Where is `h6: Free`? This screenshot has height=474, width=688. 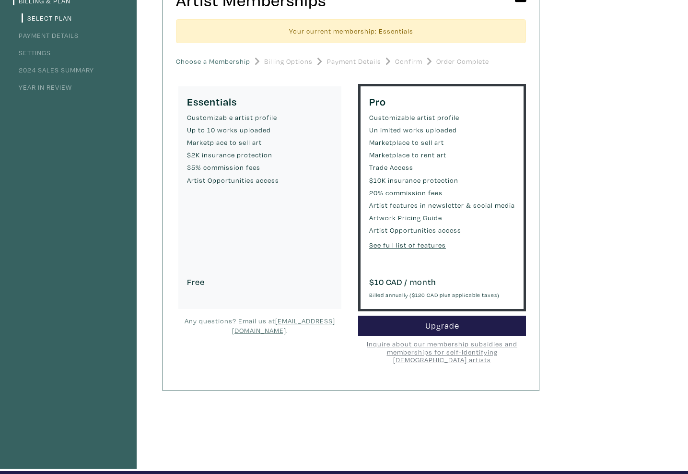
h6: Free is located at coordinates (260, 282).